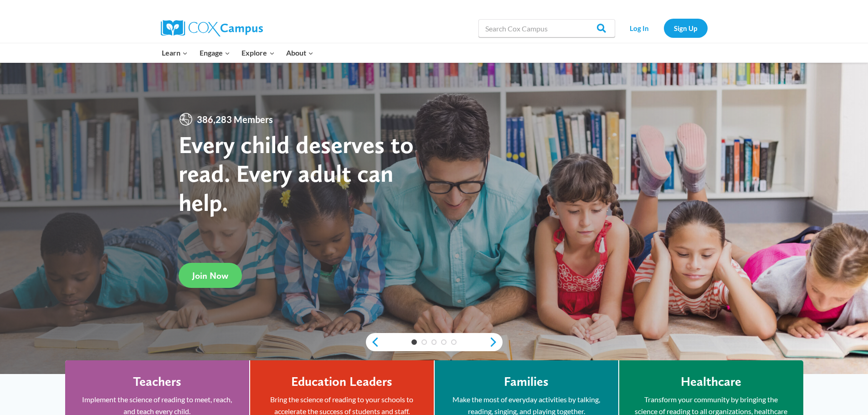 The height and width of the screenshot is (415, 868). What do you see at coordinates (663, 28) in the screenshot?
I see `nav: Secondary Navigation` at bounding box center [663, 28].